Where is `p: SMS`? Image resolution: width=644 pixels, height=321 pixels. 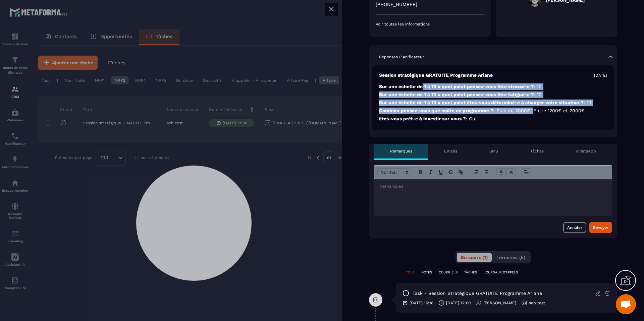 p: SMS is located at coordinates (493, 151).